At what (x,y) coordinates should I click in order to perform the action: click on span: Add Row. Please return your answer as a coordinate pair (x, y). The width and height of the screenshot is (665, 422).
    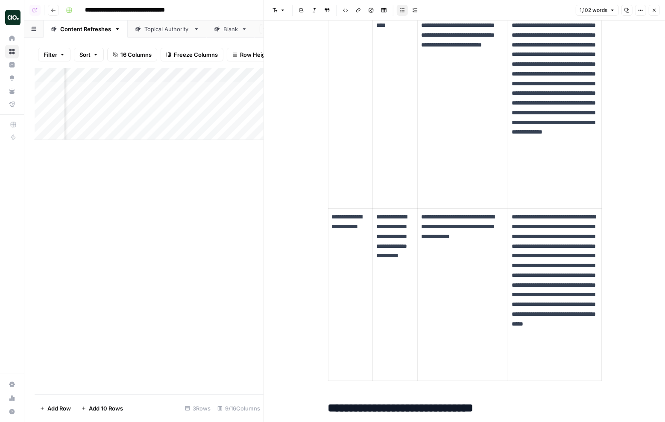
    Looking at the image, I should click on (59, 408).